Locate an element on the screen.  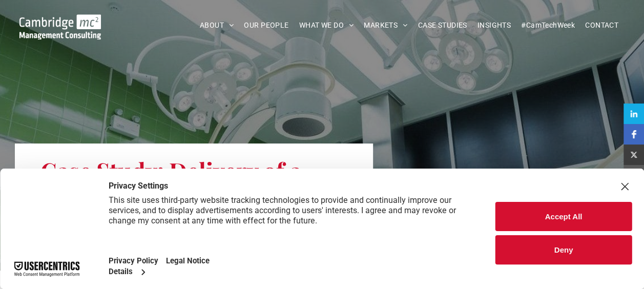
h1: Case Study: Delivery of a Telephony Transformation Project for an NHS Foundation Trust is located at coordinates (194, 205).